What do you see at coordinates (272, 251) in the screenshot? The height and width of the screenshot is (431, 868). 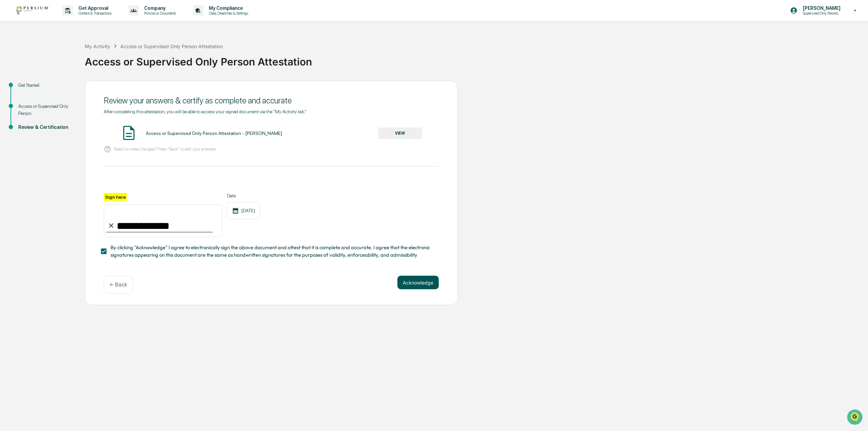 I see `span: By clicking "Acknowledge" I agree to electronically sign the above document and attest that it is...` at bounding box center [272, 251].